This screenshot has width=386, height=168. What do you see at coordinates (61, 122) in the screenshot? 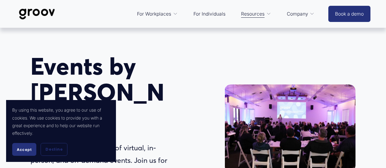
I see `p: By using this website, you agree to our use of cookies. We use cookies to provide you with a grea...` at bounding box center [61, 122].